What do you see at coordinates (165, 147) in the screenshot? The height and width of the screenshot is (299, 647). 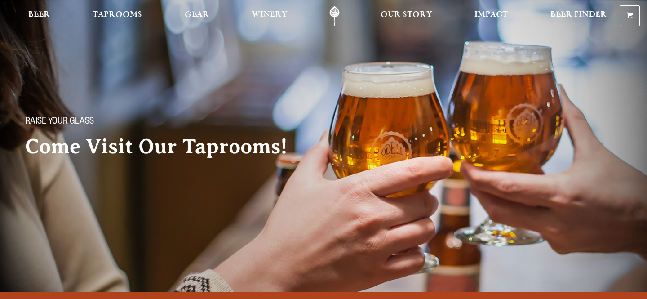 I see `h2: Come Visit Our Taprooms!` at bounding box center [165, 147].